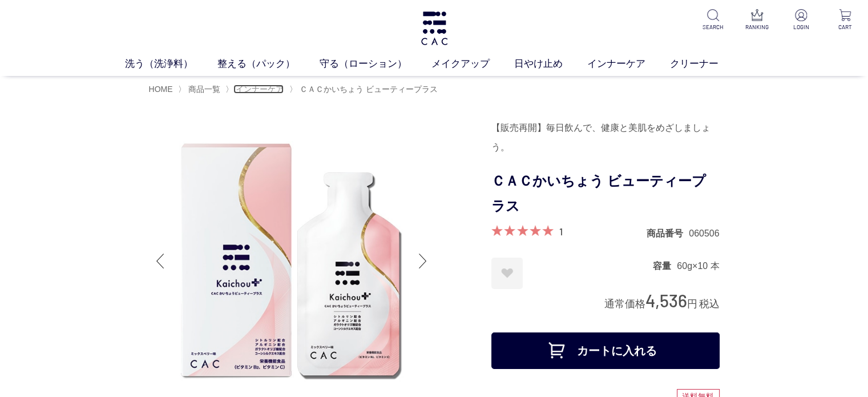 The height and width of the screenshot is (397, 868). Describe the element at coordinates (561, 231) in the screenshot. I see `a: 1` at that location.